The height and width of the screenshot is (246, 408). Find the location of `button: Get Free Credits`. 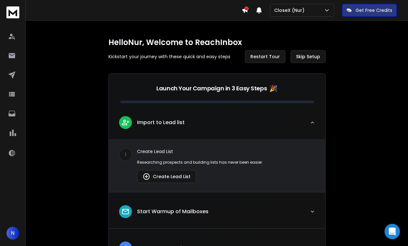

button: Get Free Credits is located at coordinates (369, 10).